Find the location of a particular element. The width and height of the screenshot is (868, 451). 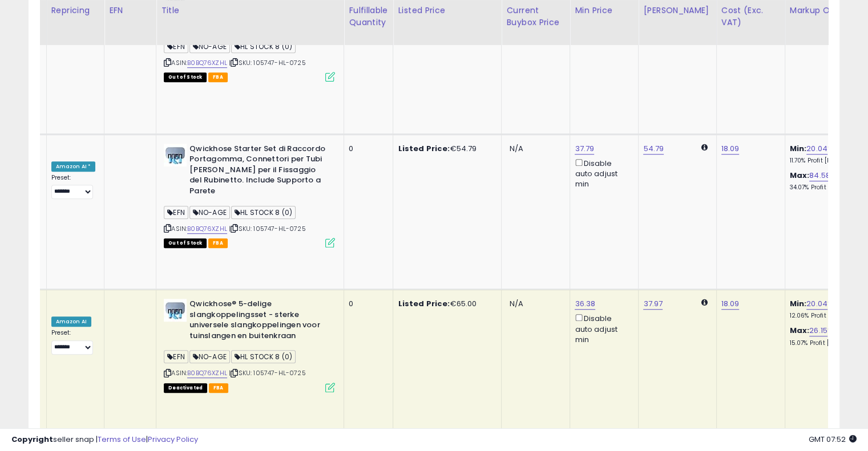

div: EFN is located at coordinates (130, 10).